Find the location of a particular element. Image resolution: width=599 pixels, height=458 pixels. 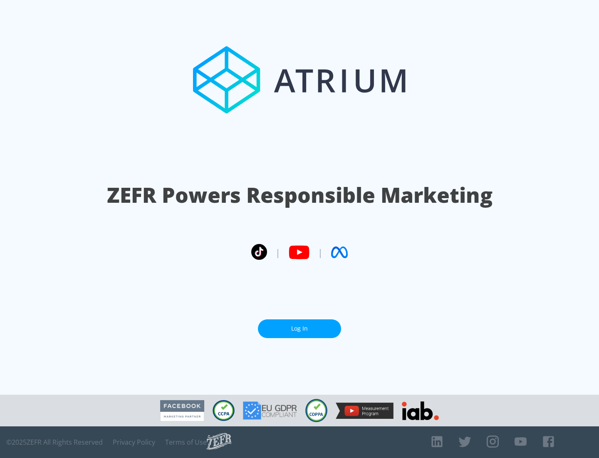

h1: ZEFR Powers Responsible Marketing is located at coordinates (299, 195).